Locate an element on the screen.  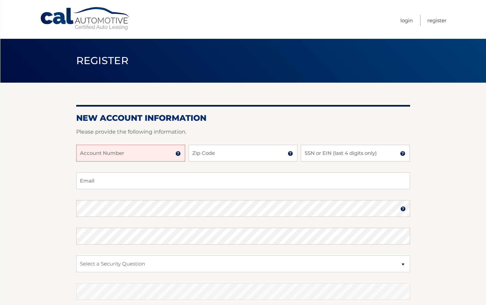
input: Email is located at coordinates (243, 181).